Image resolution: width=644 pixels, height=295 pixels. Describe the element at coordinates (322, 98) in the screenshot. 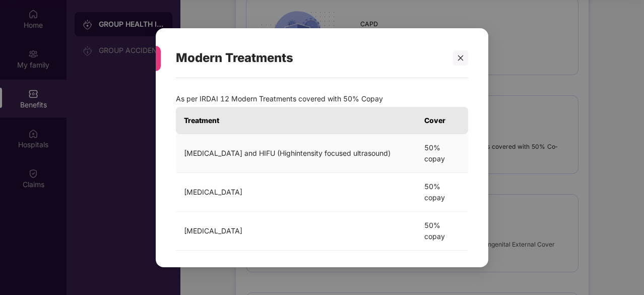

I see `p: As per IRDAI 12 Modern Treatments covered with 50% Co­pay` at that location.